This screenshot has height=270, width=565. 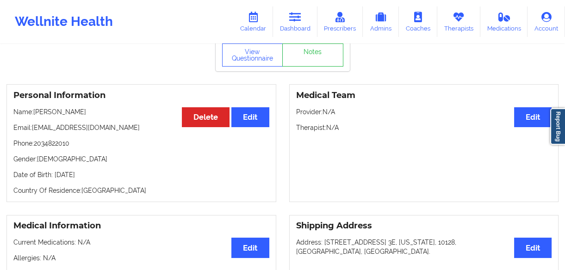 What do you see at coordinates (141, 258) in the screenshot?
I see `p: Allergies: N/A` at bounding box center [141, 258].